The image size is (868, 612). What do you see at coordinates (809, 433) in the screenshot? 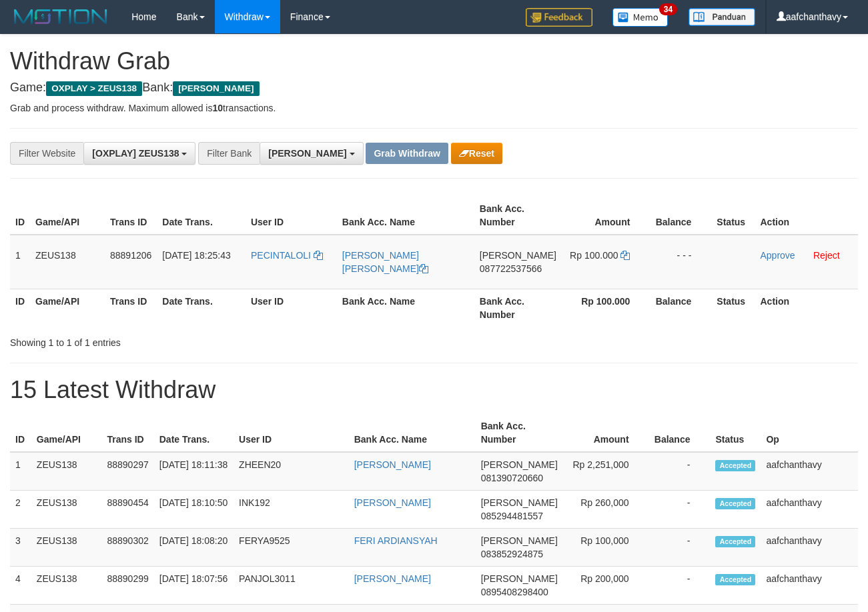
I see `th: Op` at bounding box center [809, 433].